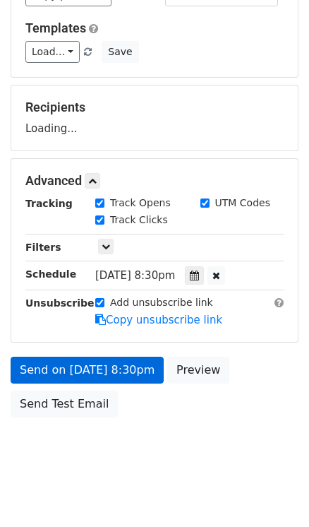 Image resolution: width=309 pixels, height=527 pixels. Describe the element at coordinates (155, 181) in the screenshot. I see `h5: Advanced` at that location.